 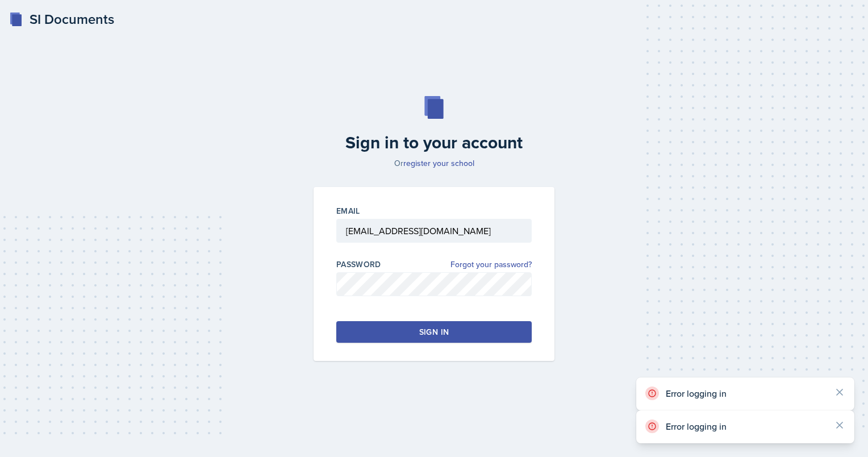 What do you see at coordinates (434, 231) in the screenshot?
I see `input: Email` at bounding box center [434, 231].